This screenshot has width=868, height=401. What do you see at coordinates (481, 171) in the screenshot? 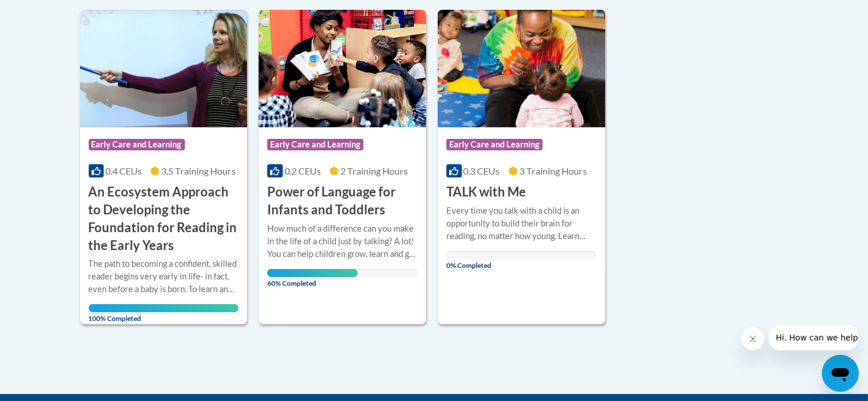
I see `span: 0.3 CEUs` at bounding box center [481, 171].